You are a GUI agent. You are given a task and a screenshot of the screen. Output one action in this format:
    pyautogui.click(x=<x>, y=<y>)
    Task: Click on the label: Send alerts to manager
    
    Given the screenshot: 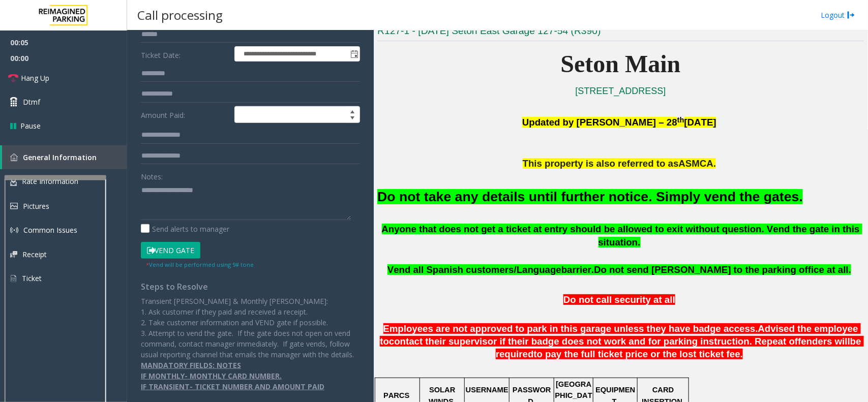 What is the action you would take?
    pyautogui.click(x=185, y=228)
    